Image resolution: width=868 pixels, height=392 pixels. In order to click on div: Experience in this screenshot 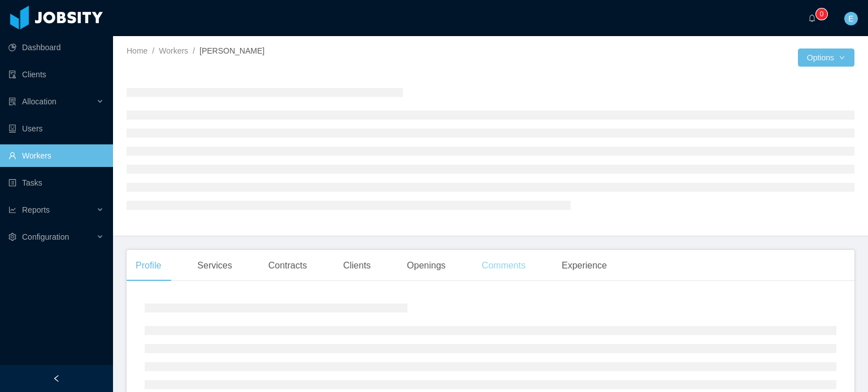, I will do `click(584, 266)`.